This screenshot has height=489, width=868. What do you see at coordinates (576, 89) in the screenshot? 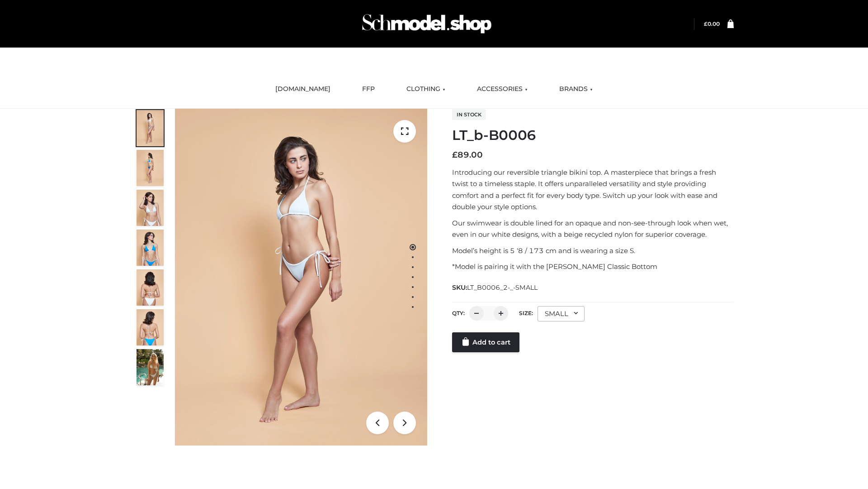
I see `a: BRANDS` at bounding box center [576, 89].